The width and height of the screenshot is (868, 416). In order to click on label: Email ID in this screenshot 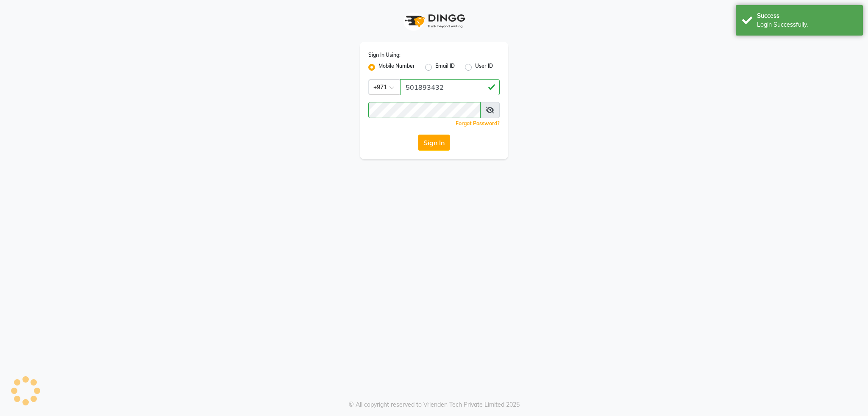, I will do `click(445, 67)`.